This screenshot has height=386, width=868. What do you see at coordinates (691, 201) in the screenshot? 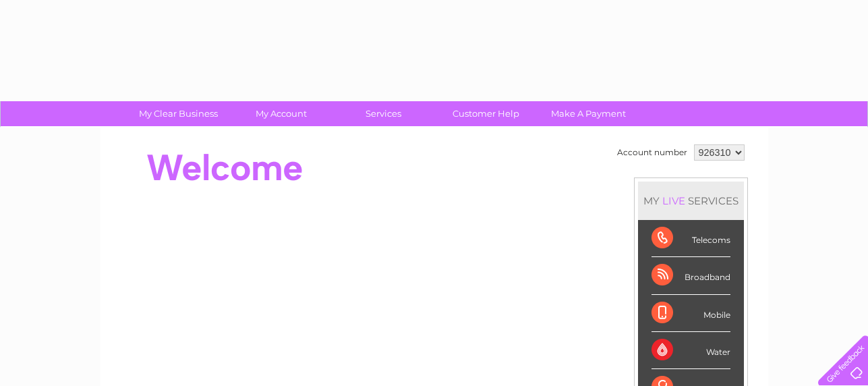
I see `div: MY SERVICES` at bounding box center [691, 201].